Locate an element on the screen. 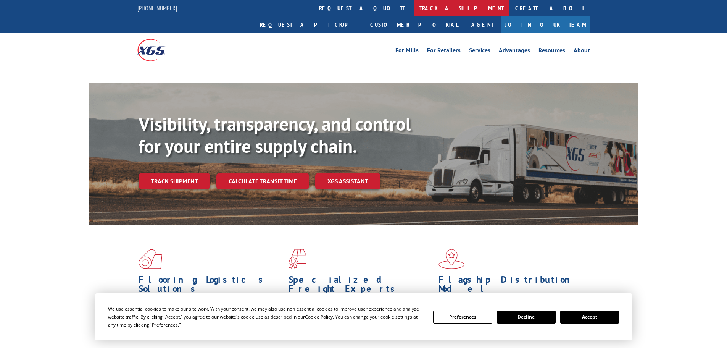 The image size is (727, 348). a: About is located at coordinates (582, 52).